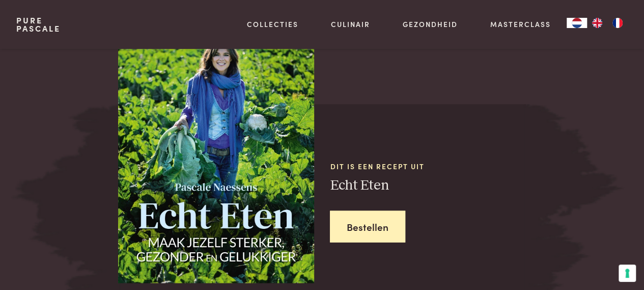  What do you see at coordinates (428, 166) in the screenshot?
I see `span: Dit is een recept uit` at bounding box center [428, 166].